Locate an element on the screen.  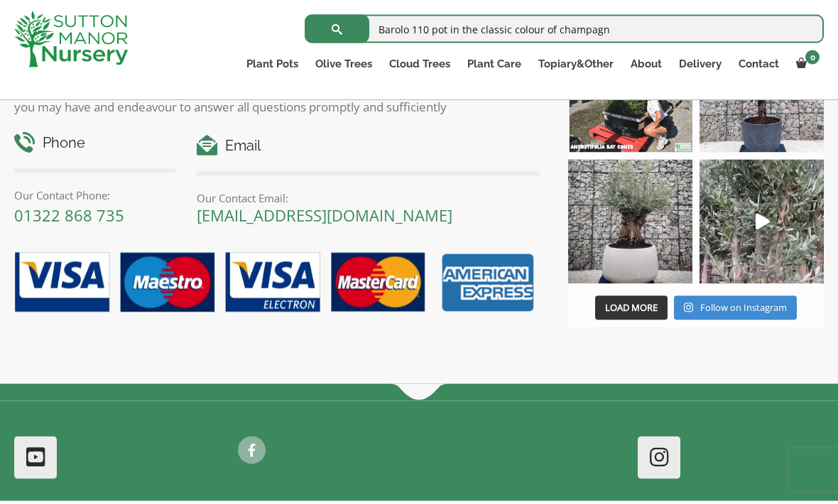
p: Our Contact Email: is located at coordinates (368, 201).